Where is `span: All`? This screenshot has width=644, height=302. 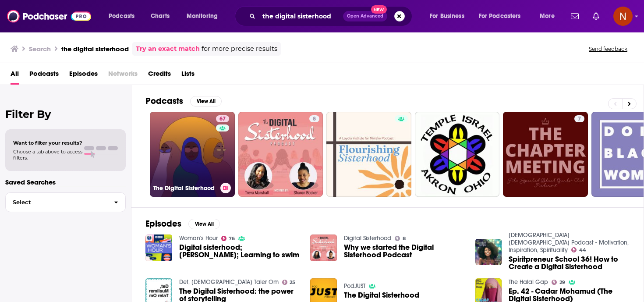 span: All is located at coordinates (14, 75).